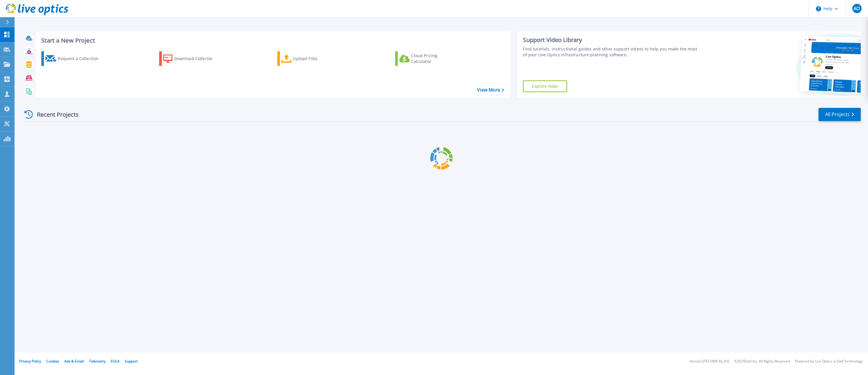 The height and width of the screenshot is (375, 868). What do you see at coordinates (81, 59) in the screenshot?
I see `div: Request a Collection` at bounding box center [81, 59].